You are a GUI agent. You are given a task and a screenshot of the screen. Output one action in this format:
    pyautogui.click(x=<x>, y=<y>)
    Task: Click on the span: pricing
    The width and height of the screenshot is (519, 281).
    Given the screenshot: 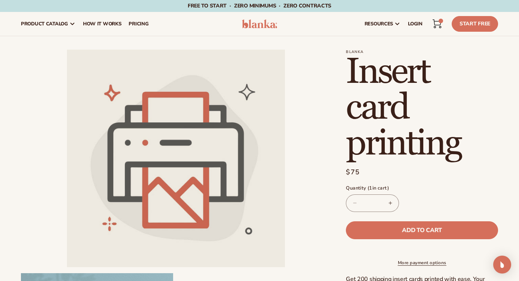 What is the action you would take?
    pyautogui.click(x=138, y=24)
    